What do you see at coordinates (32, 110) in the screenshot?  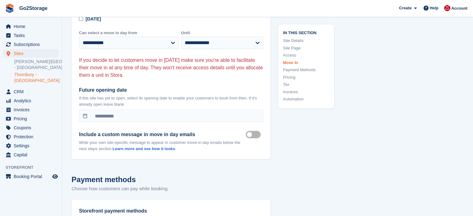 I see `span: Invoices` at bounding box center [32, 110].